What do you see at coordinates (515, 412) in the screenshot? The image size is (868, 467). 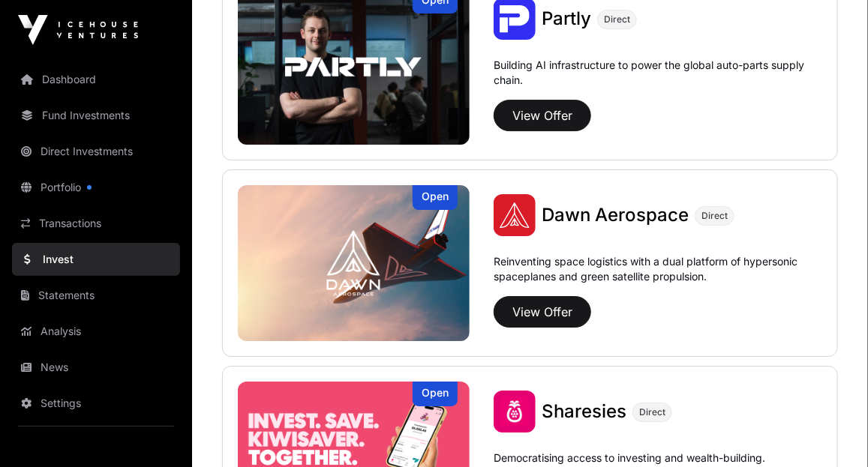 I see `img: Sharesies` at bounding box center [515, 412].